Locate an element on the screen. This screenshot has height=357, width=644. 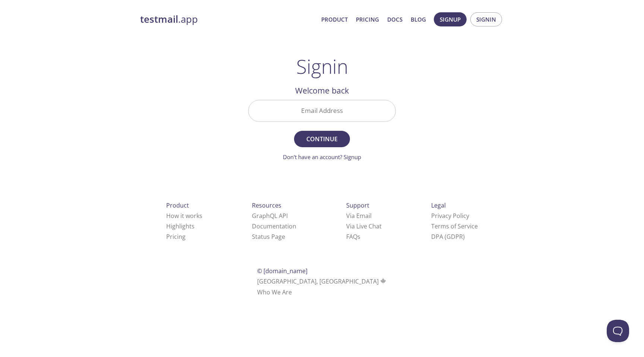
a: How it works is located at coordinates (184, 215).